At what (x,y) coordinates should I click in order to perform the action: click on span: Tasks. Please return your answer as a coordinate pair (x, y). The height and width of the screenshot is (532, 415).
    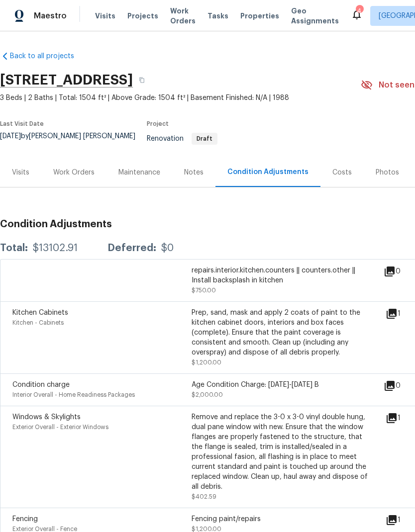
    Looking at the image, I should click on (218, 16).